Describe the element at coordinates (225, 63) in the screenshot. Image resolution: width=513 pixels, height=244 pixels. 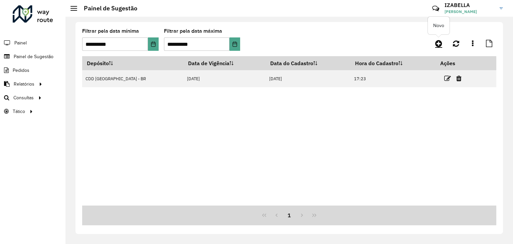
I see `th: Data de Vigência` at that location.